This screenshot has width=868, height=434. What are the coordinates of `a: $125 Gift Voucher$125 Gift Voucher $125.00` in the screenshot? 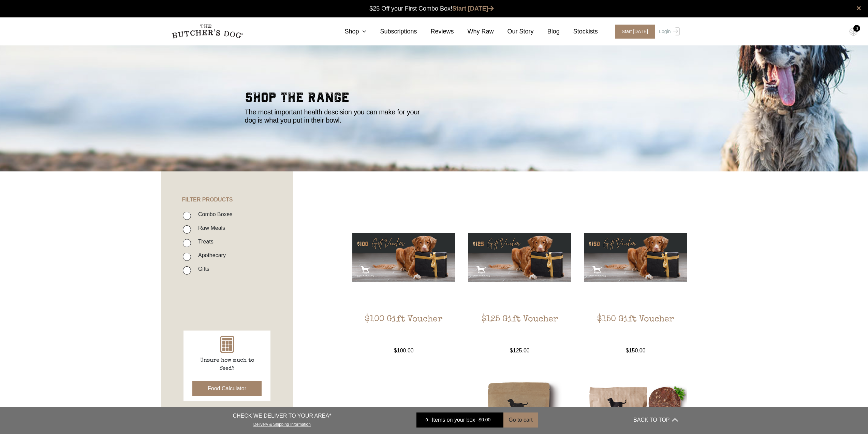 It's located at (520, 280).